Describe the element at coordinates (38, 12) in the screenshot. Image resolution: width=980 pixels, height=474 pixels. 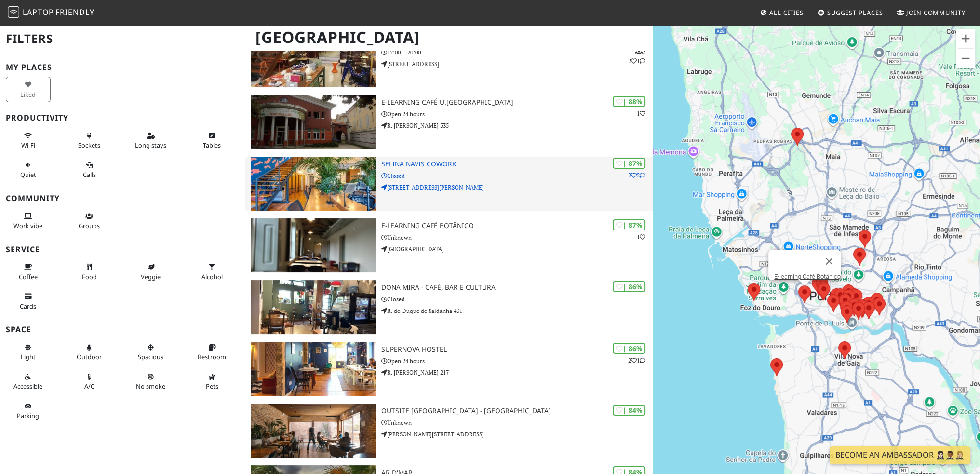
I see `span: Laptop` at that location.